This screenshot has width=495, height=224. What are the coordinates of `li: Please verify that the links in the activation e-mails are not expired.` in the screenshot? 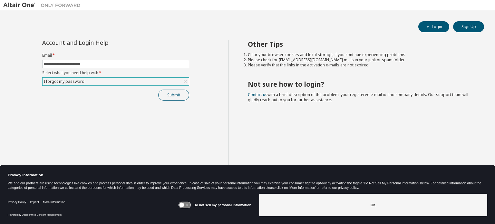 It's located at (360, 65).